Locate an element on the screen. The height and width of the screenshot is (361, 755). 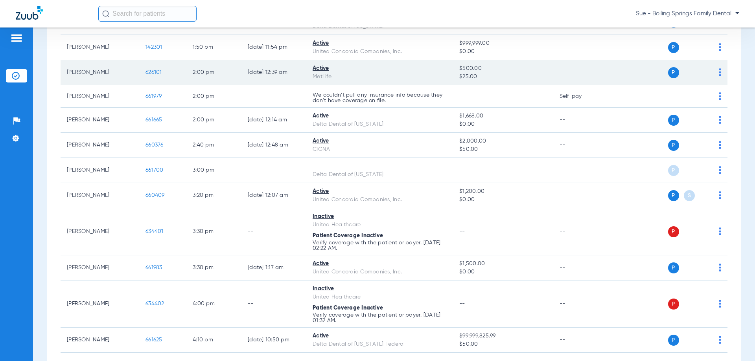
span: Patient Coverage Inactive is located at coordinates (348, 236).